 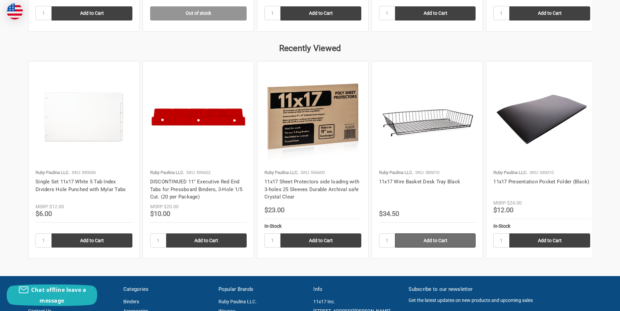 What do you see at coordinates (310, 48) in the screenshot?
I see `h2: Recently Viewed` at bounding box center [310, 48].